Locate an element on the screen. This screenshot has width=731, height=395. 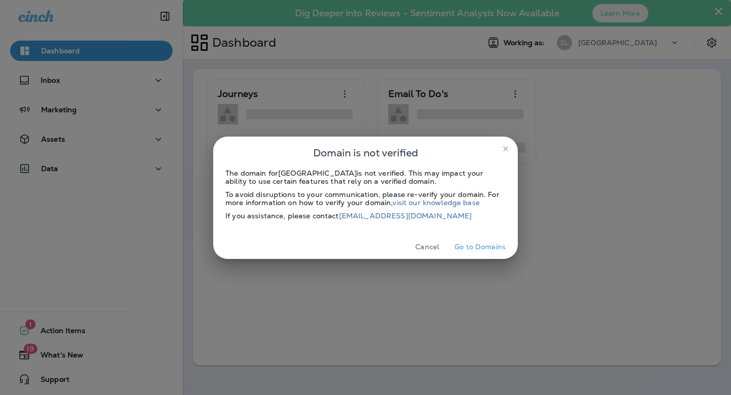
a: visit our knowledge base is located at coordinates (435, 202).